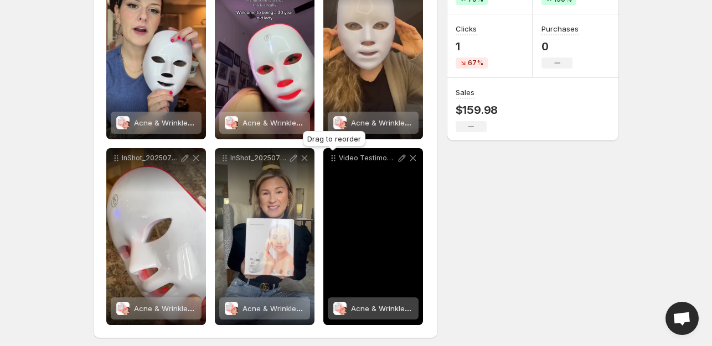 This screenshot has height=346, width=712. Describe the element at coordinates (151, 158) in the screenshot. I see `p: InShot_20250717_124028283` at that location.